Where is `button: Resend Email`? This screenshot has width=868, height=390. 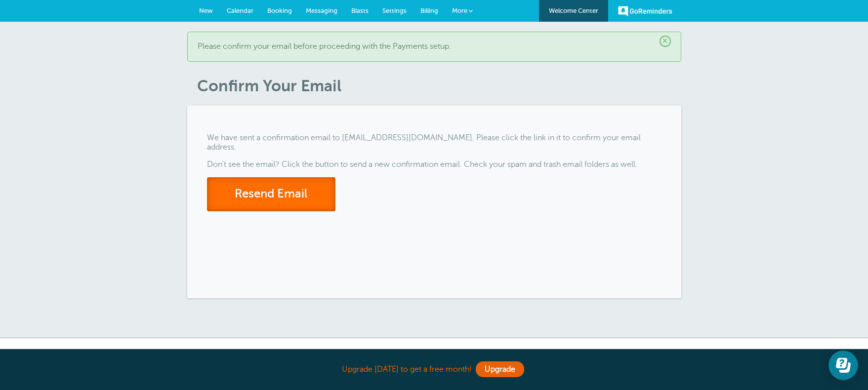
button: Resend Email is located at coordinates (271, 194).